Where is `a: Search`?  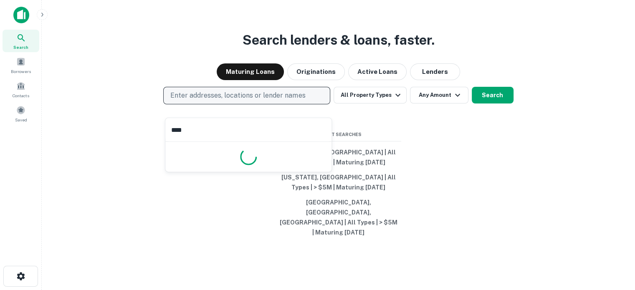
a: Search is located at coordinates (21, 41).